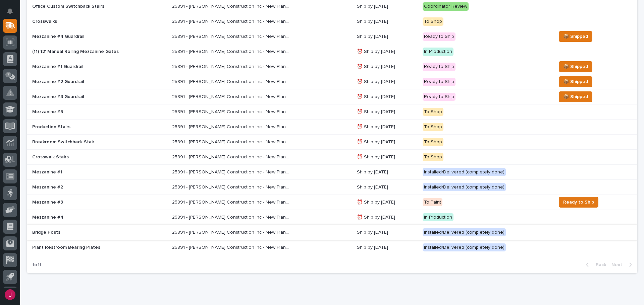  Describe the element at coordinates (91, 6) in the screenshot. I see `p: Office Custom Switchback Stairs` at that location.